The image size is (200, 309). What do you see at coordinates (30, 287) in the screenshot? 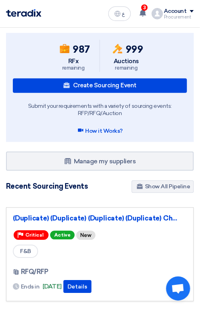
I see `span: Ends in` at bounding box center [30, 287].